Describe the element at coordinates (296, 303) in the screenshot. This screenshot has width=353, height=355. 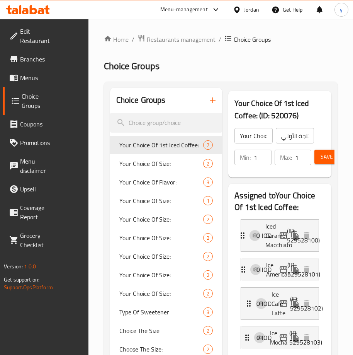
I see `p: (ID: 529528102)` at that location.